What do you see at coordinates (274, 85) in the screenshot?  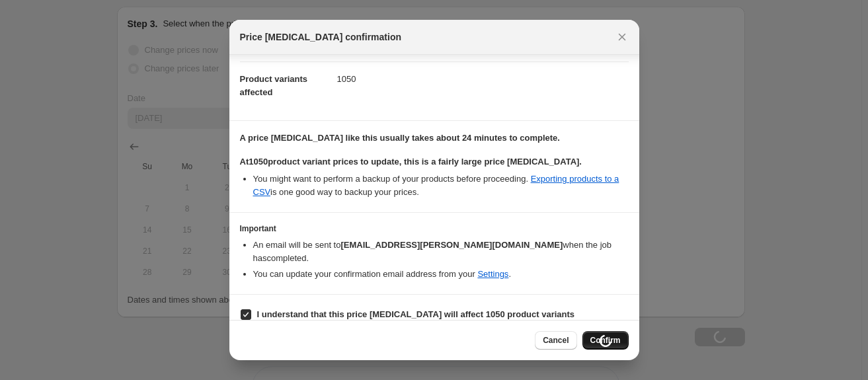 I see `span: Product variants affected` at bounding box center [274, 85].